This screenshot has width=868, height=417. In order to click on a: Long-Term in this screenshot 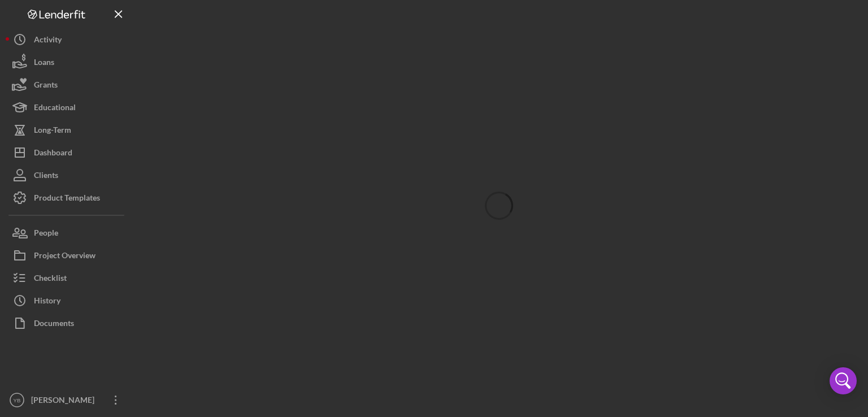, I will do `click(68, 130)`.